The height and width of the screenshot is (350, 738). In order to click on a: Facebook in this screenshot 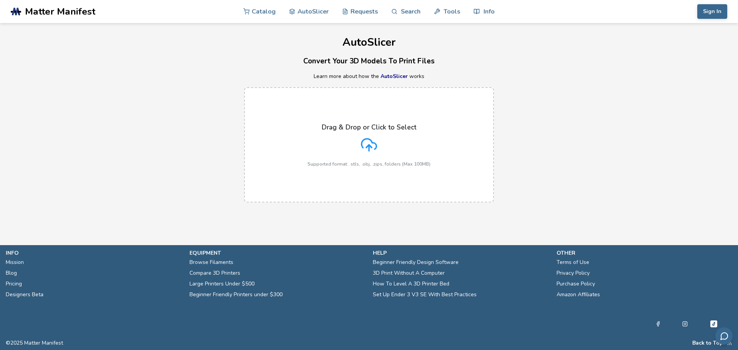, I will do `click(658, 324)`.